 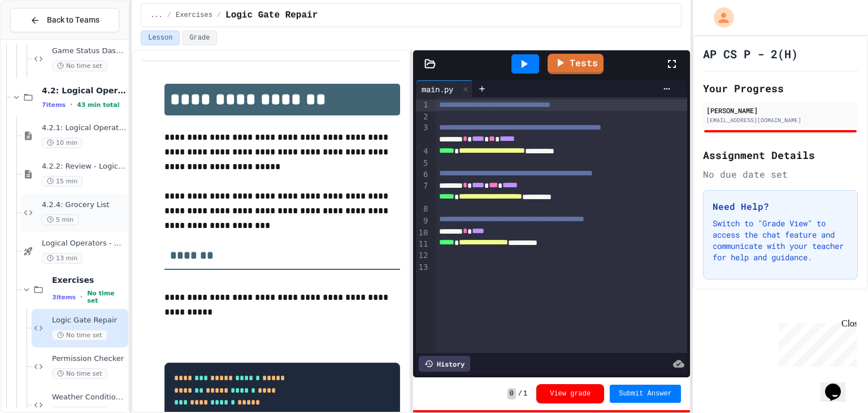 What do you see at coordinates (42, 38) in the screenshot?
I see `div: Chat with us now!Close` at bounding box center [42, 38].